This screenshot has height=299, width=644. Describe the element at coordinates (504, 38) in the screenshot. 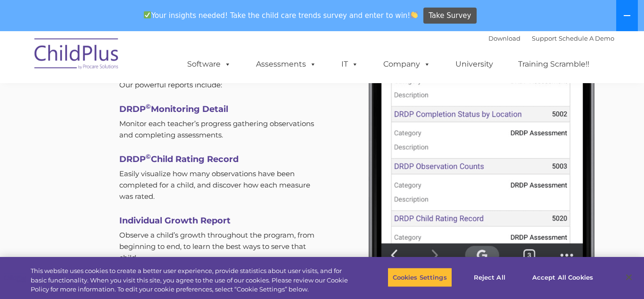

I see `a: Download` at that location.